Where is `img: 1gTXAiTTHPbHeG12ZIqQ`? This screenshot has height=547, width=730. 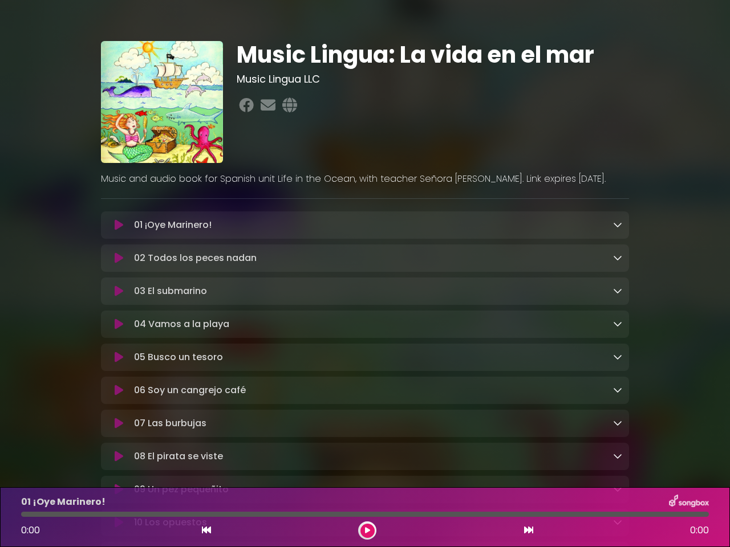 img: 1gTXAiTTHPbHeG12ZIqQ is located at coordinates (162, 102).